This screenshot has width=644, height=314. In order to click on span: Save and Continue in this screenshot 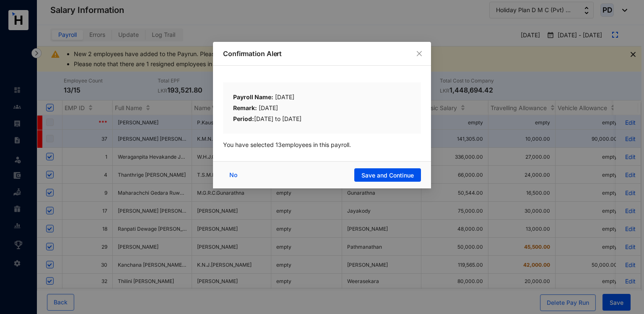, I will do `click(387, 176)`.